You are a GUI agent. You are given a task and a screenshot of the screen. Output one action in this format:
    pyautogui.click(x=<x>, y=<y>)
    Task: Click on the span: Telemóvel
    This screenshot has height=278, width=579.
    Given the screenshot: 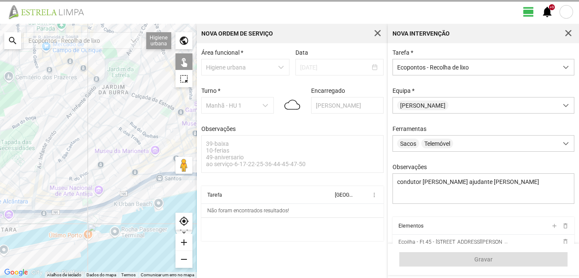 What is the action you would take?
    pyautogui.click(x=437, y=143)
    